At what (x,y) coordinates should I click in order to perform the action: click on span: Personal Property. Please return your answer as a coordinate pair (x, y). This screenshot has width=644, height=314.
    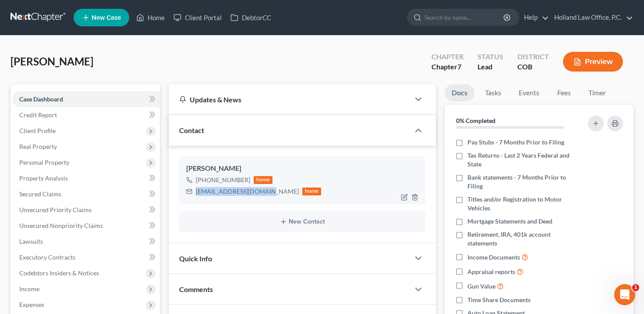
    Looking at the image, I should click on (44, 162).